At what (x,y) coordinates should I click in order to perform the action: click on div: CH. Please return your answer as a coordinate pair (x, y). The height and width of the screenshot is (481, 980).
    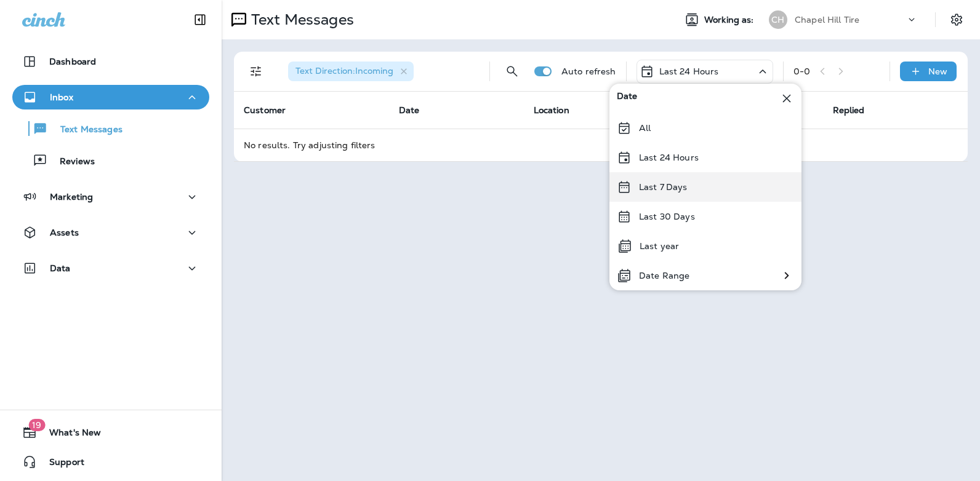
    Looking at the image, I should click on (779, 19).